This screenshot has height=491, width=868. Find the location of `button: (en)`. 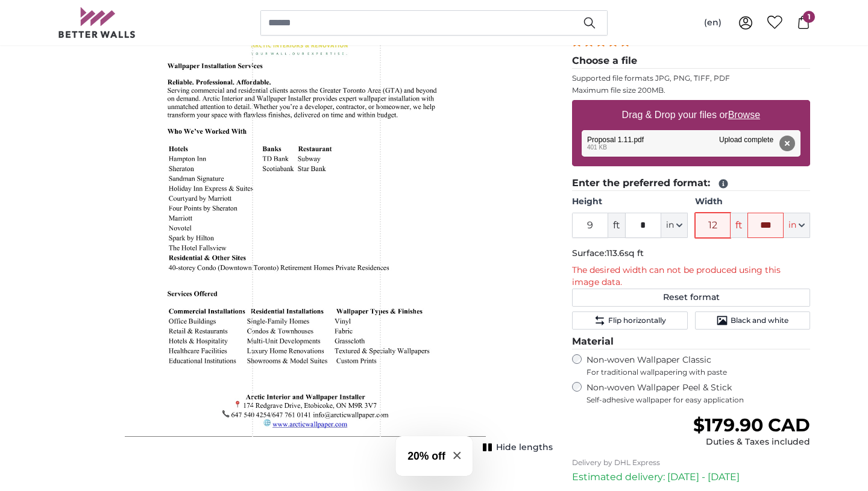

button: (en) is located at coordinates (712, 23).